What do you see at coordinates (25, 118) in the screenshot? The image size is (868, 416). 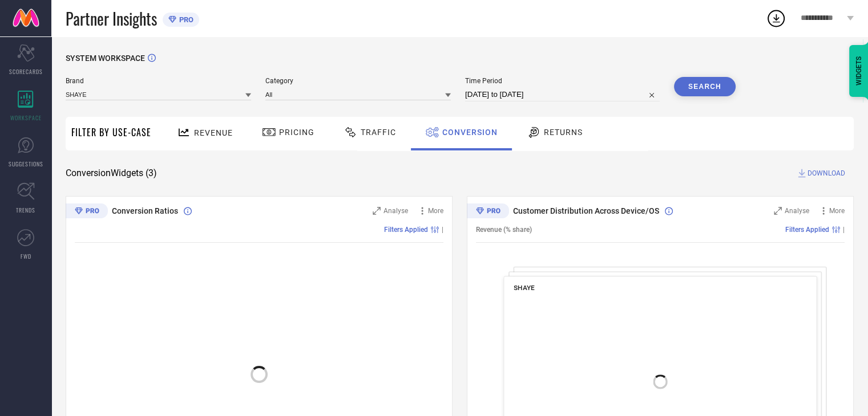 I see `span: WORKSPACE` at bounding box center [25, 118].